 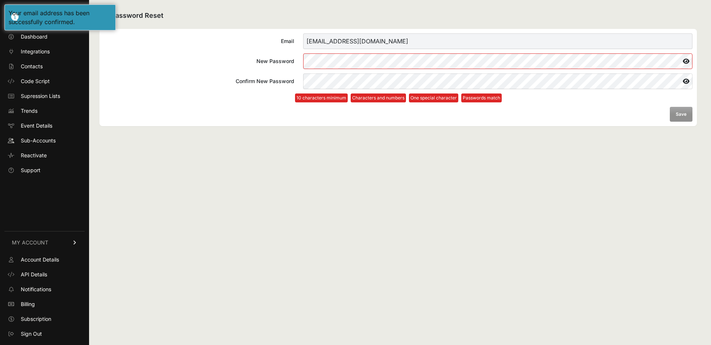 I want to click on a: MY ACCOUNT, so click(x=45, y=242).